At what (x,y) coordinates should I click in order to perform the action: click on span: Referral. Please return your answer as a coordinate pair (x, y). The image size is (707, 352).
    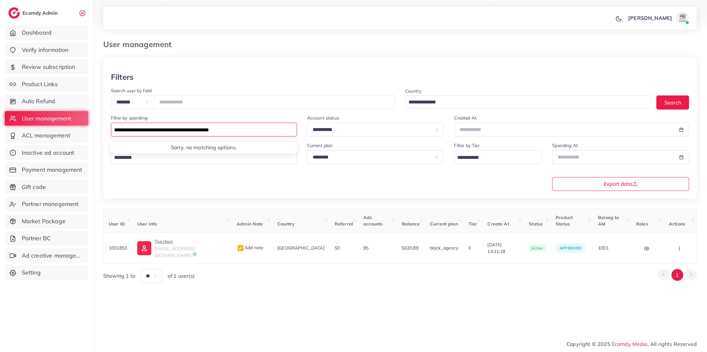
    Looking at the image, I should click on (344, 224).